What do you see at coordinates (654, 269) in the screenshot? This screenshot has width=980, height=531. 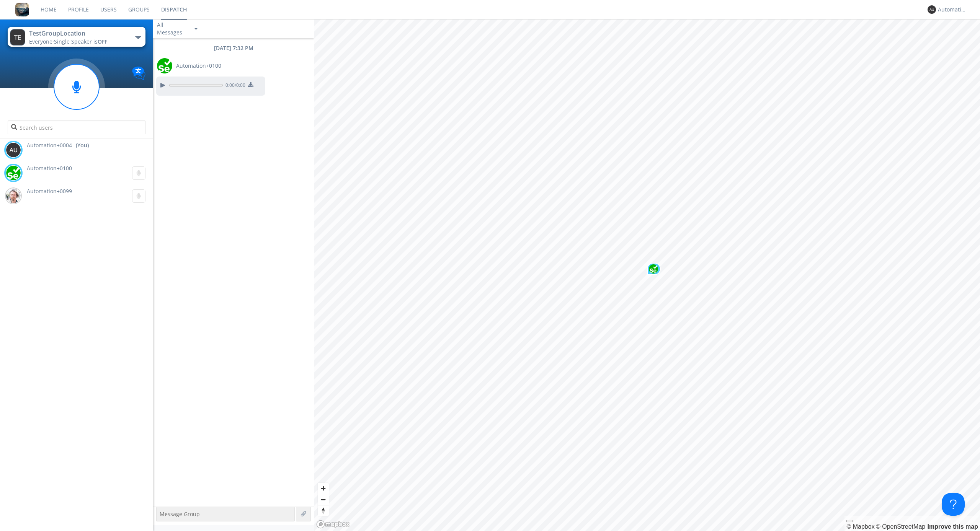 I see `div: Map marker` at bounding box center [654, 269].